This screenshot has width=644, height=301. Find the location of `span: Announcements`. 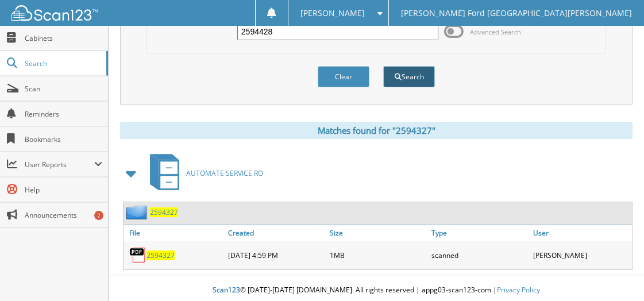

span: Announcements is located at coordinates (63, 215).